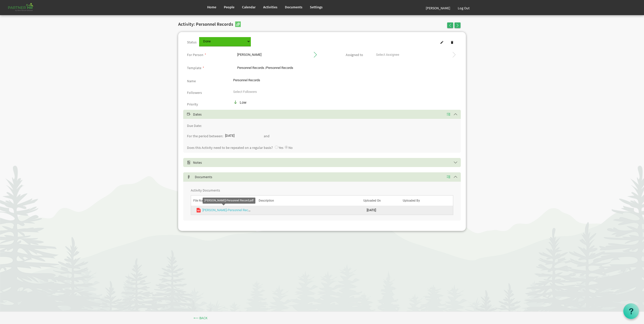  What do you see at coordinates (326, 177) in the screenshot?
I see `h5: Documents` at bounding box center [326, 177].